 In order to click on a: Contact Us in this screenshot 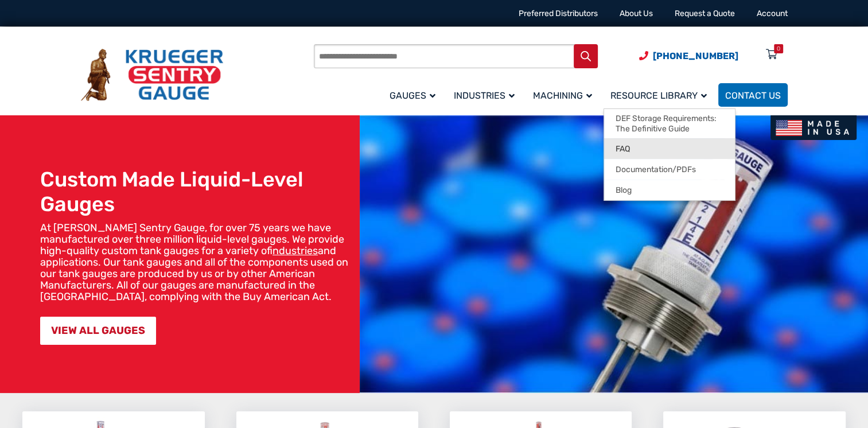, I will do `click(753, 95)`.